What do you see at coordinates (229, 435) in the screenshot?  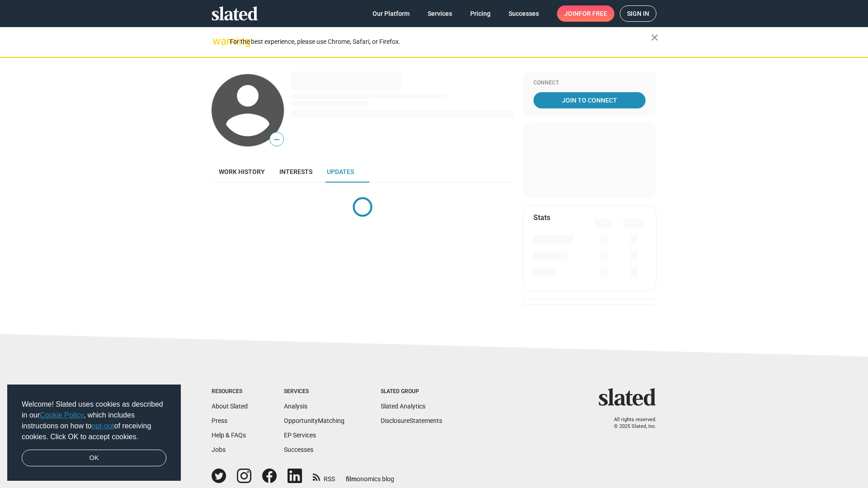 I see `a: Help & FAQs` at bounding box center [229, 435].